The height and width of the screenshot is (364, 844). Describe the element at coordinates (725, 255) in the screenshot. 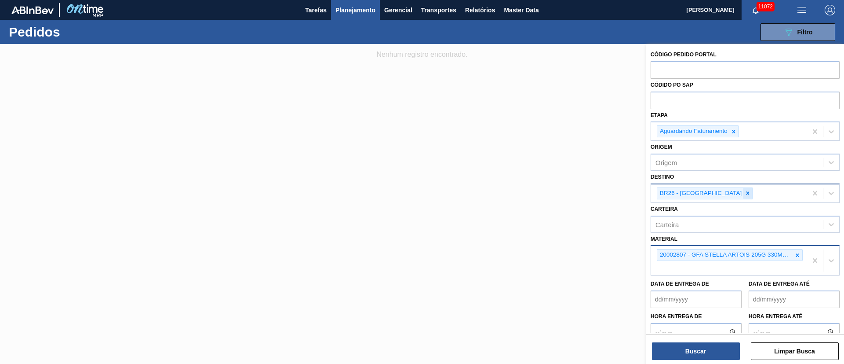

I see `div: 20002807 - GFA STELLA ARTOIS 205G 330ML VR` at that location.